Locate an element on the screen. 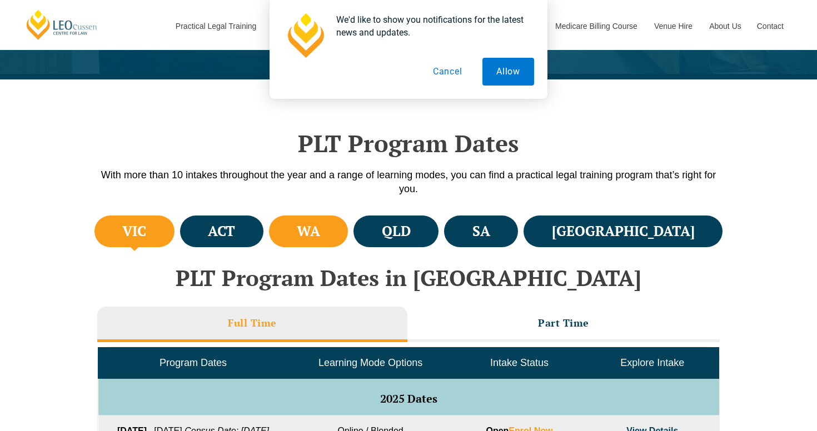  button: Allow is located at coordinates (508, 72).